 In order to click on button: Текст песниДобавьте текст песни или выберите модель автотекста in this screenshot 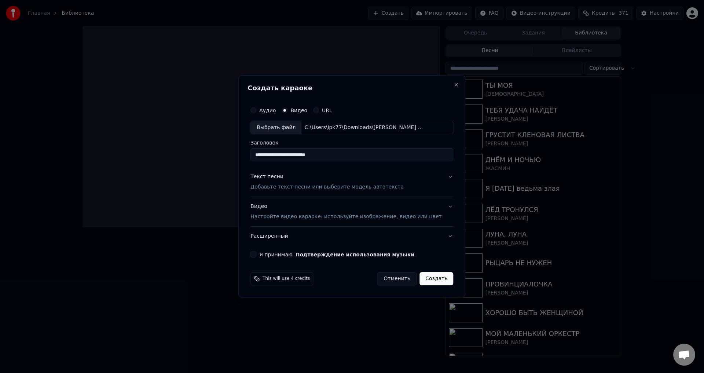, I will do `click(352, 182)`.